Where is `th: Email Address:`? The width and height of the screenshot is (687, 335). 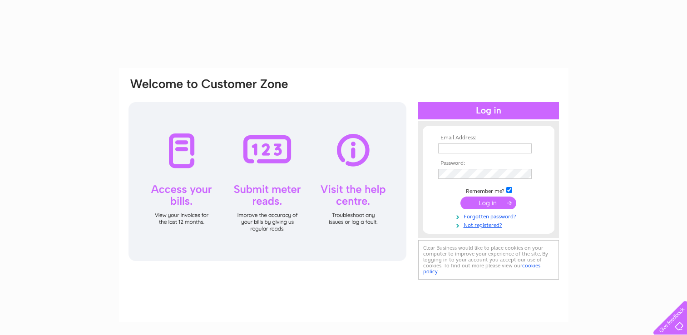
th: Email Address: is located at coordinates (488, 138).